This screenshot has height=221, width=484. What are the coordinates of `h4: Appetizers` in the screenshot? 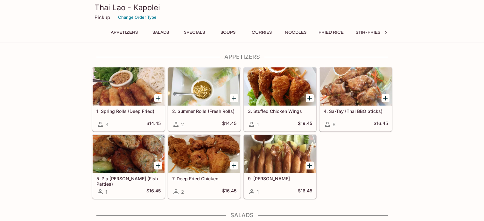 It's located at (242, 57).